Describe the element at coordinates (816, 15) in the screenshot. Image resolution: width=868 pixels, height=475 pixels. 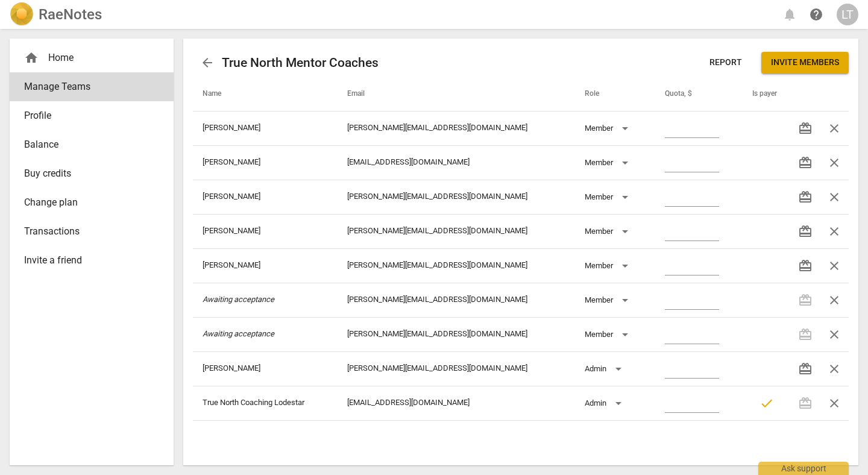
I see `span: help` at that location.